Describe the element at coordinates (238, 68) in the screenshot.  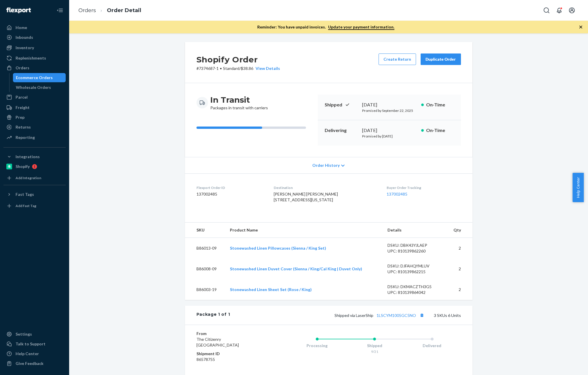
I see `p: # 7374687-1 / $38.86` at that location.